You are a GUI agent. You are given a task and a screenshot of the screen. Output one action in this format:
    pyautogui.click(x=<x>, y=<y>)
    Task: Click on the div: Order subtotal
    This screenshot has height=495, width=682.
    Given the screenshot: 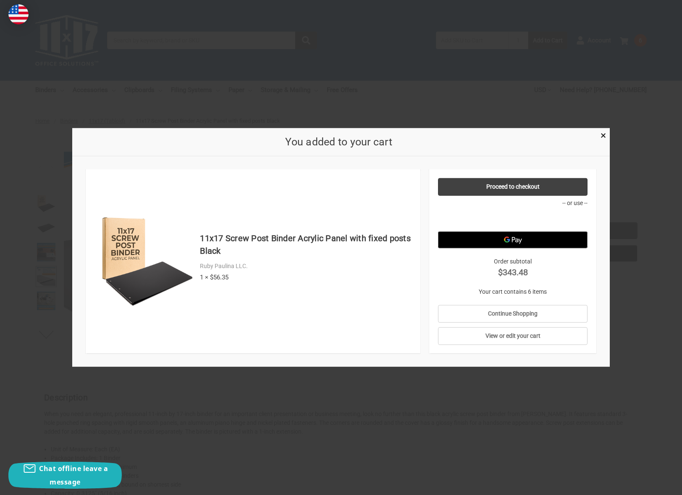 What is the action you would take?
    pyautogui.click(x=513, y=268)
    